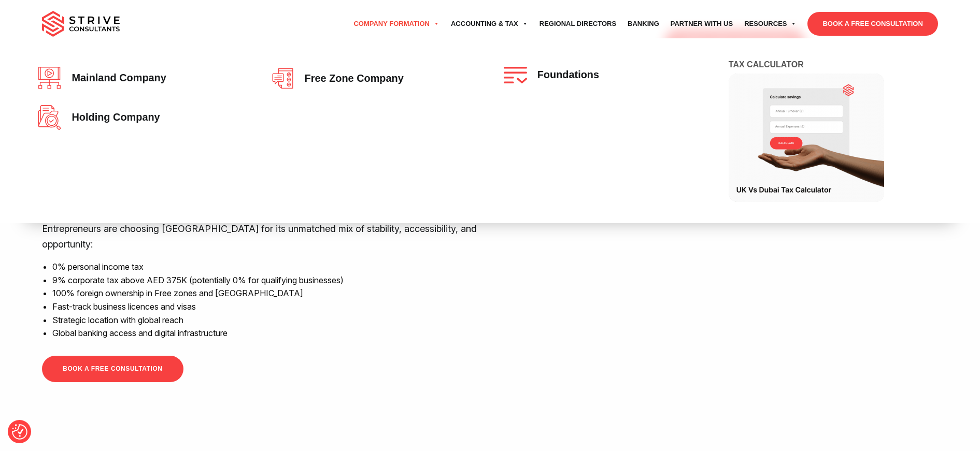 This screenshot has height=451, width=980. Describe the element at coordinates (113, 117) in the screenshot. I see `span: Holding Company` at that location.